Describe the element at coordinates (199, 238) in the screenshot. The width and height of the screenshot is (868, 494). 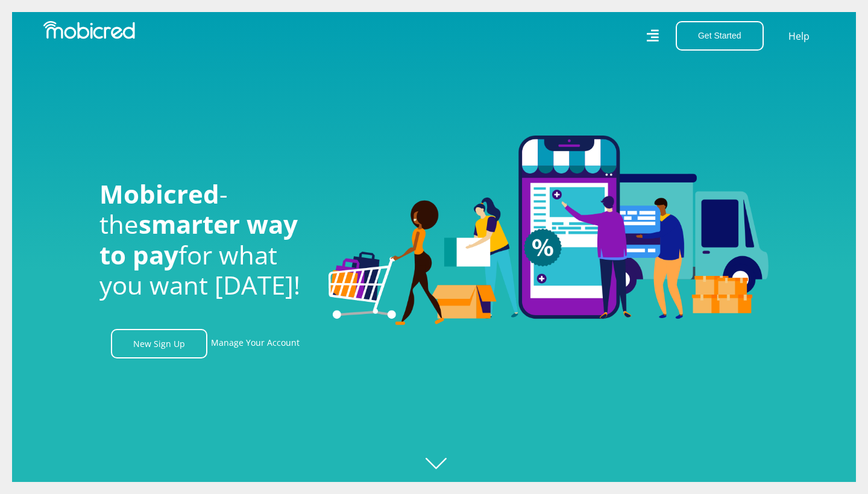
I see `span: smarter way to pay` at that location.